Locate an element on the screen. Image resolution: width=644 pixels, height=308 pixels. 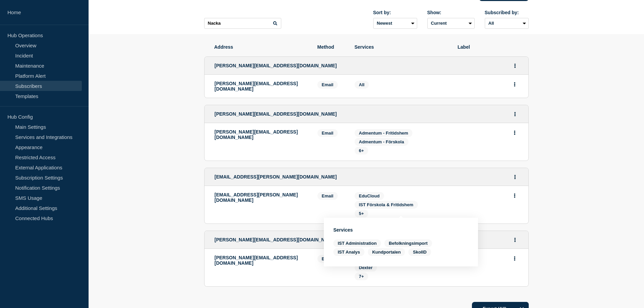
span: SkolID is located at coordinates (419, 252).